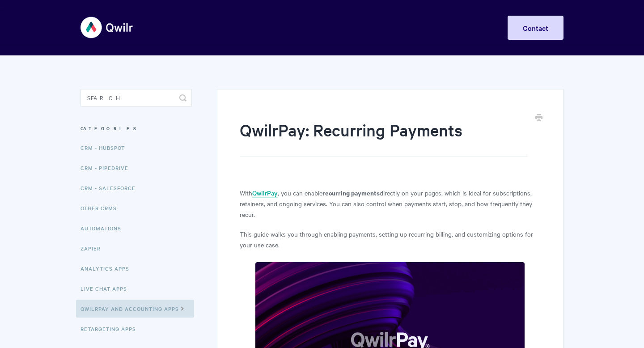  I want to click on a: Zapier, so click(94, 248).